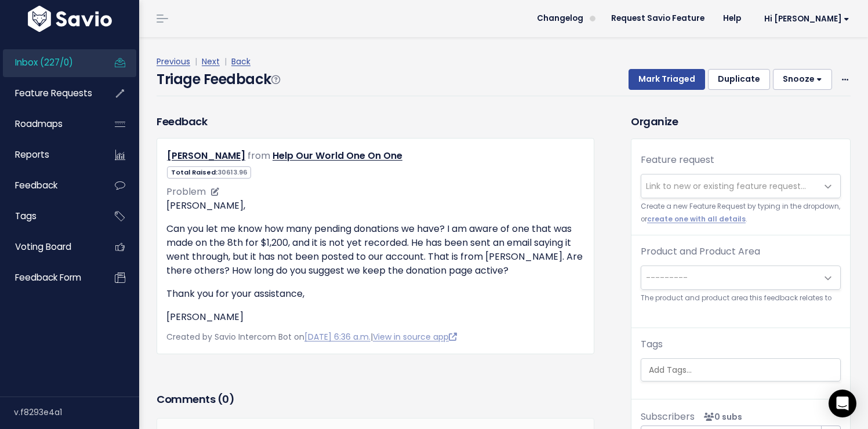  What do you see at coordinates (54, 93) in the screenshot?
I see `span: Feature Requests` at bounding box center [54, 93].